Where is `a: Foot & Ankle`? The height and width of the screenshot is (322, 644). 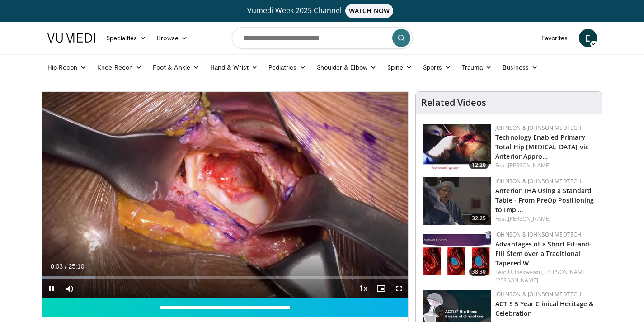
a: Foot & Ankle is located at coordinates (176, 68).